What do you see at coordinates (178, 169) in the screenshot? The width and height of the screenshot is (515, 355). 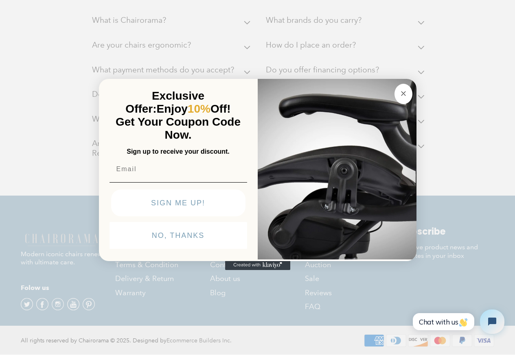 I see `input: Email` at bounding box center [178, 169].